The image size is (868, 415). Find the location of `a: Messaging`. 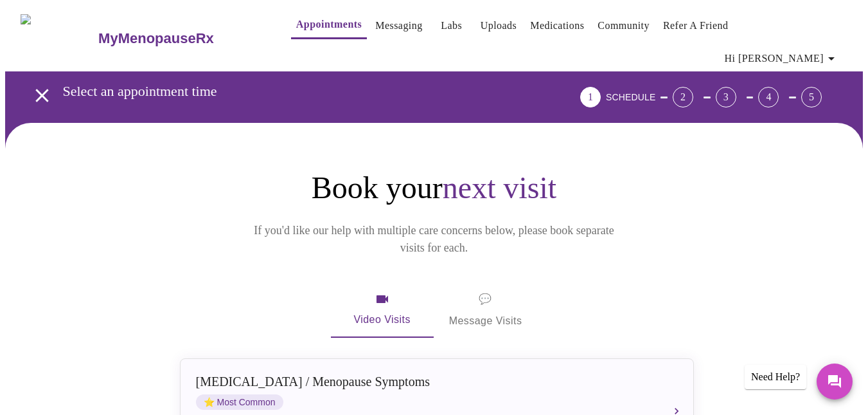

a: Messaging is located at coordinates (398, 26).